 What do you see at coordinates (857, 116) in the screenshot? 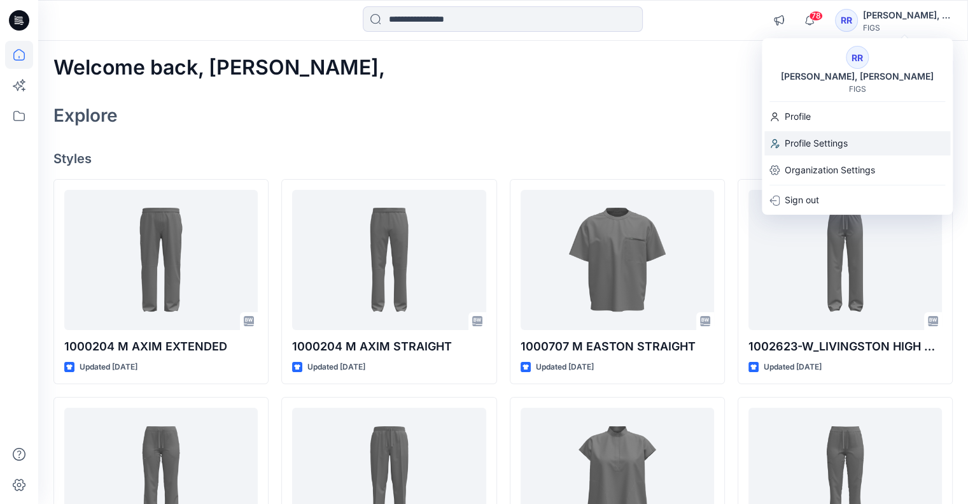
I see `a: Profile` at bounding box center [857, 116].